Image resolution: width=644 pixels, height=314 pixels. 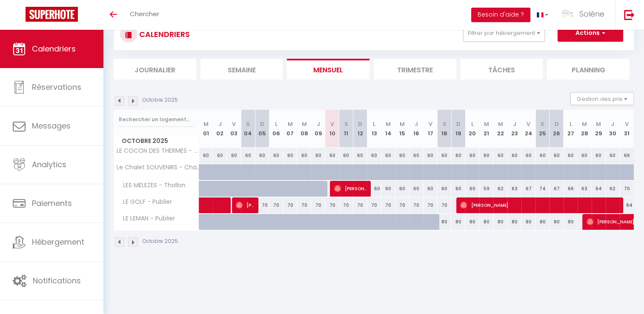 What do you see at coordinates (275, 128) in the screenshot?
I see `th: 06` at bounding box center [275, 128].